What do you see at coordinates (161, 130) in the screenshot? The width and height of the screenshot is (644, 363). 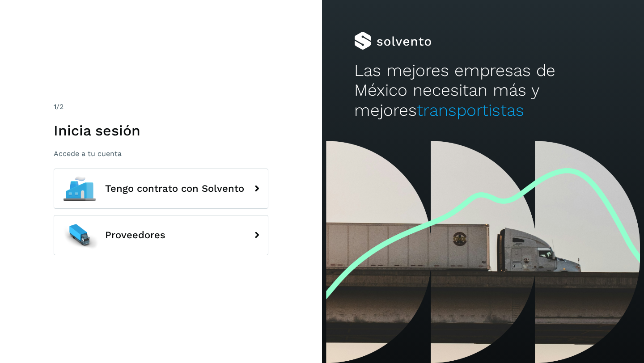 I see `h1: Inicia sesión` at bounding box center [161, 130].